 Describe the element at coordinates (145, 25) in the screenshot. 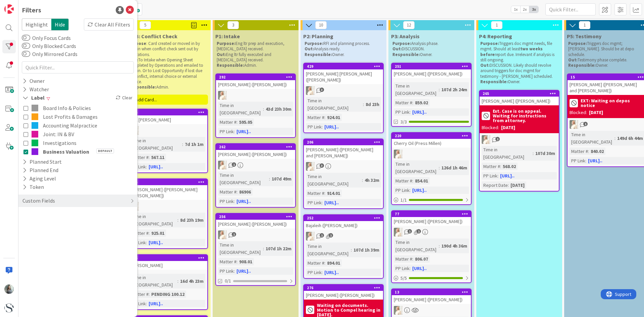

I see `span: 5` at that location.